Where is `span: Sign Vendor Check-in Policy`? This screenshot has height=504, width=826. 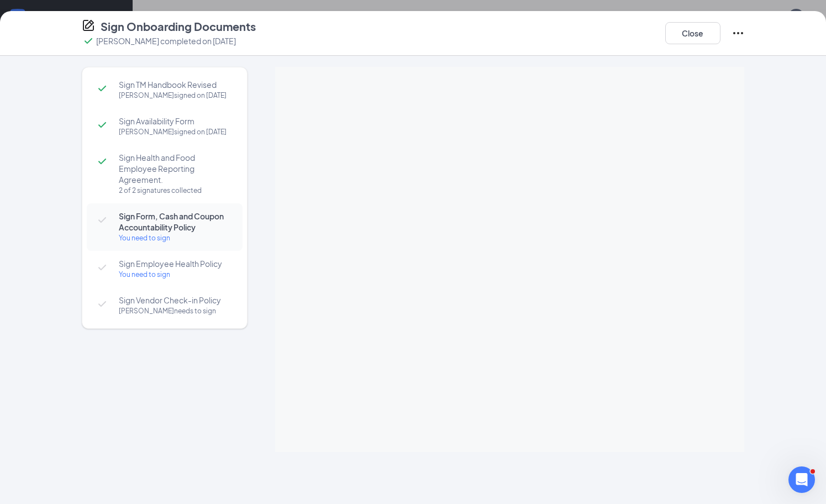 span: Sign Vendor Check-in Policy is located at coordinates (175, 300).